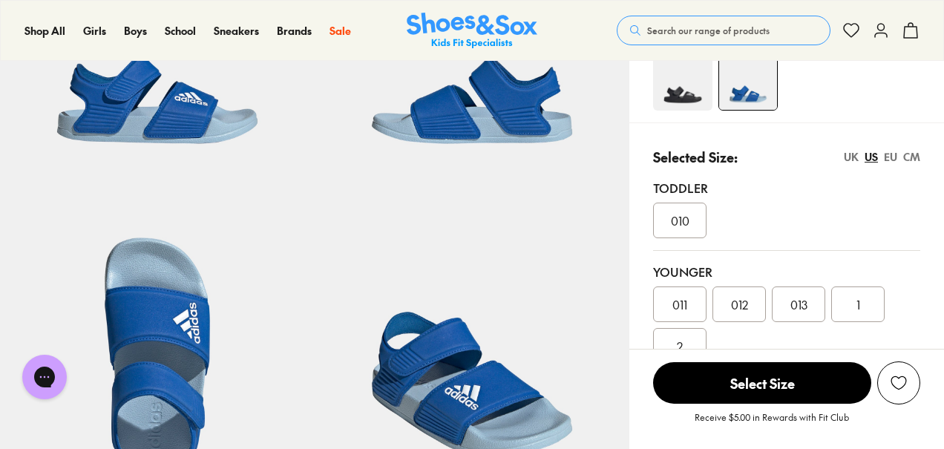 The height and width of the screenshot is (449, 944). What do you see at coordinates (340, 30) in the screenshot?
I see `span: Sale` at bounding box center [340, 30].